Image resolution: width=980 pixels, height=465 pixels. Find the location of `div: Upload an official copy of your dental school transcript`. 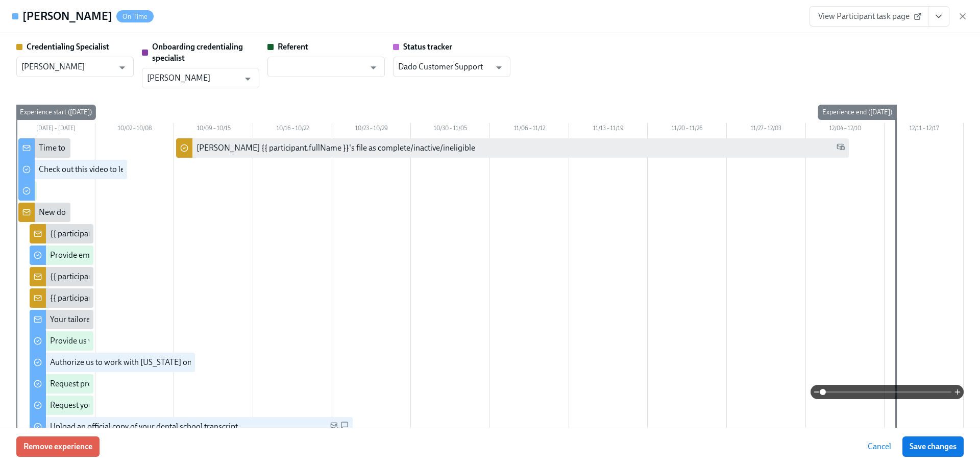

div: Upload an official copy of your dental school transcript is located at coordinates (144, 427).